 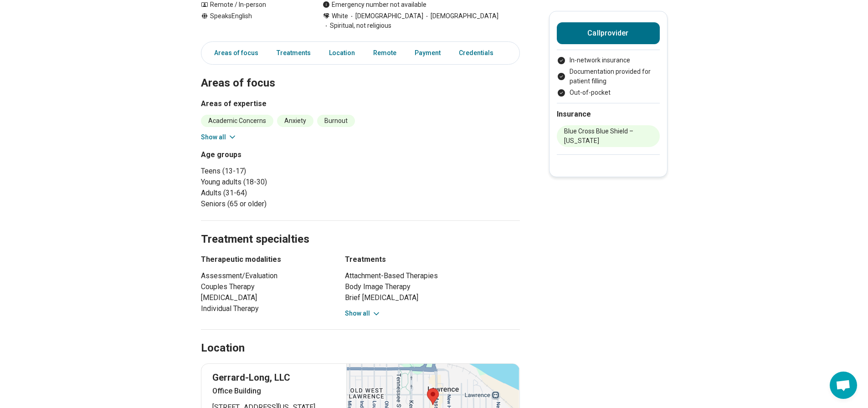 I want to click on li: Couples Therapy, so click(x=264, y=287).